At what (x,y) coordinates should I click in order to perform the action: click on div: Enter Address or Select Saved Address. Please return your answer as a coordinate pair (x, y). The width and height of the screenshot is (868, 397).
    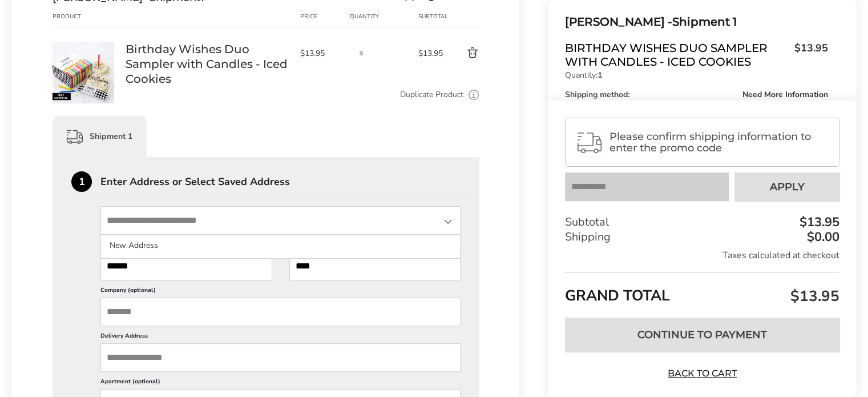
    Looking at the image, I should click on (290, 181).